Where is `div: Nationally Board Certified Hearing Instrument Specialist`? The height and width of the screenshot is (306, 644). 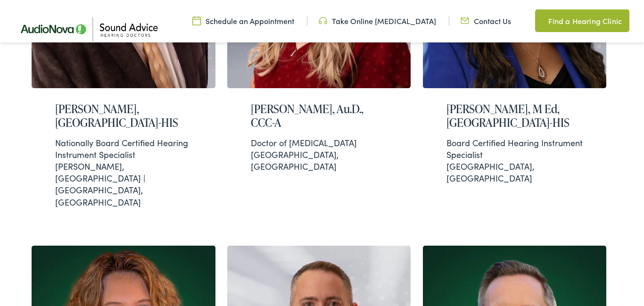
div: Nationally Board Certified Hearing Instrument Specialist is located at coordinates (124, 149).